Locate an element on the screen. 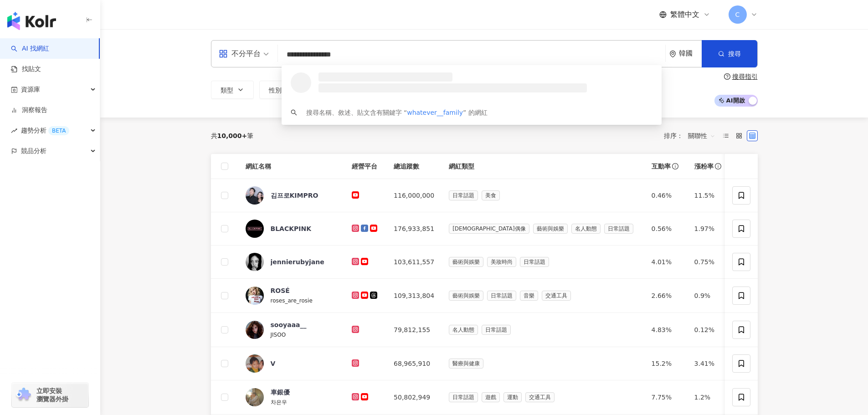  td: 103,611,557 is located at coordinates (414, 262).